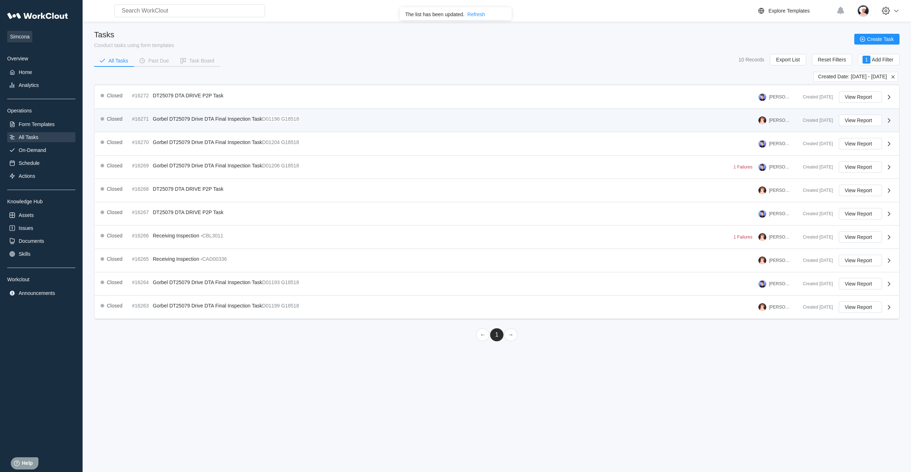 This screenshot has height=472, width=911. What do you see at coordinates (41, 150) in the screenshot?
I see `a: On-Demand` at bounding box center [41, 150].